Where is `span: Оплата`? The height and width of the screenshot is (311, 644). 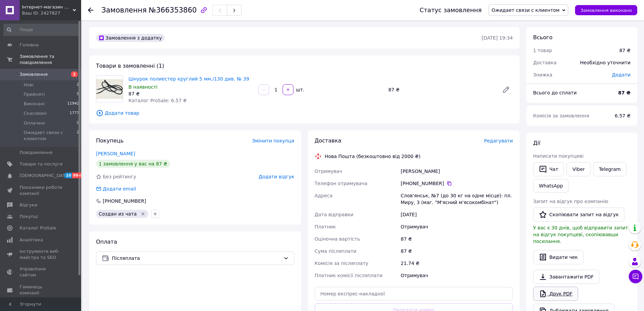
span: Оплата is located at coordinates (107, 241).